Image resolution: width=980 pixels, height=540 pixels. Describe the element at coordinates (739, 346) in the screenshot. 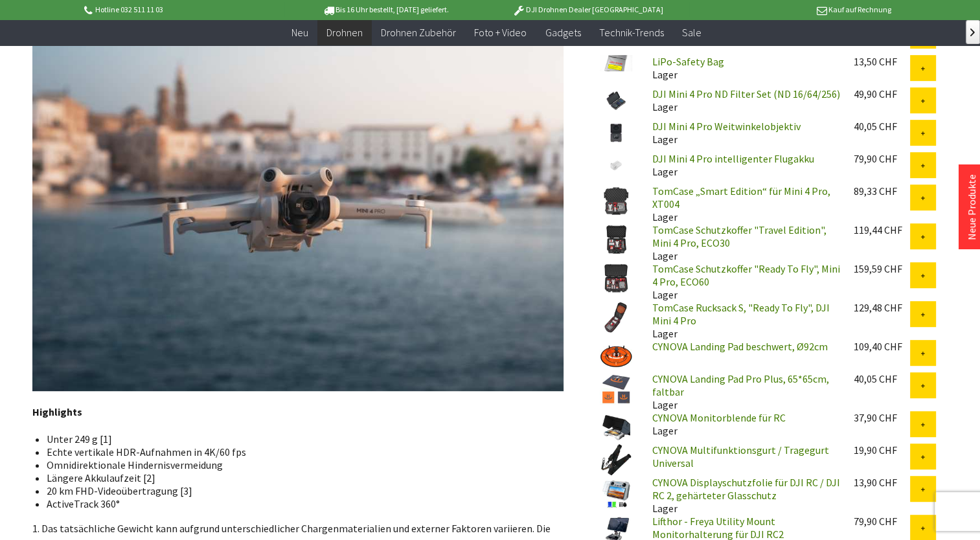

I see `a: CYNOVA Landing Pad beschwert, Ø92cm` at that location.